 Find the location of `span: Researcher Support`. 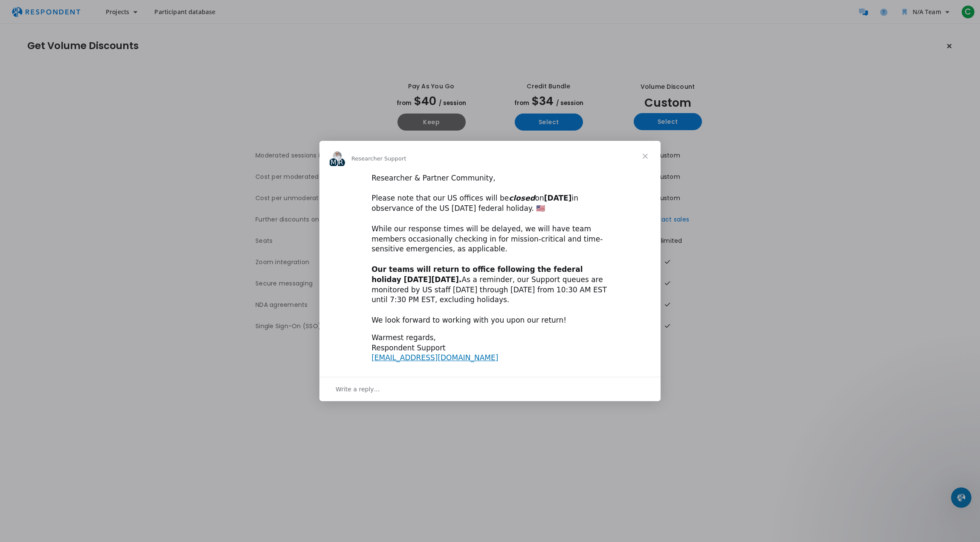

span: Researcher Support is located at coordinates (378, 159).